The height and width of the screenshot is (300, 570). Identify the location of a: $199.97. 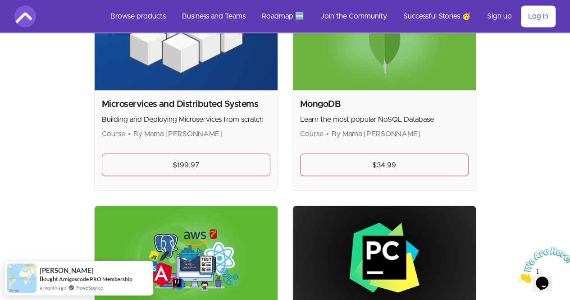
(186, 164).